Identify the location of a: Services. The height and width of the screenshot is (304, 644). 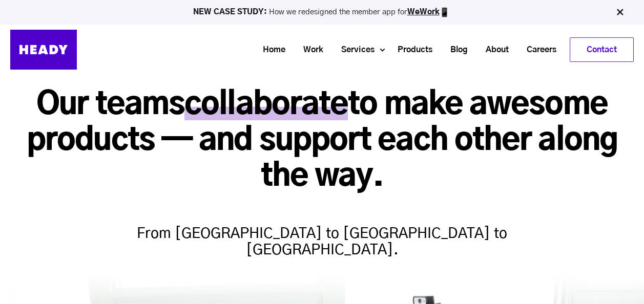
(354, 50).